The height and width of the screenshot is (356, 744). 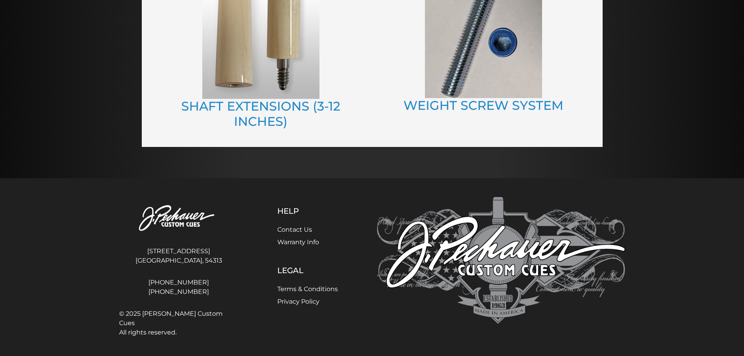 I want to click on h5: Legal, so click(x=308, y=270).